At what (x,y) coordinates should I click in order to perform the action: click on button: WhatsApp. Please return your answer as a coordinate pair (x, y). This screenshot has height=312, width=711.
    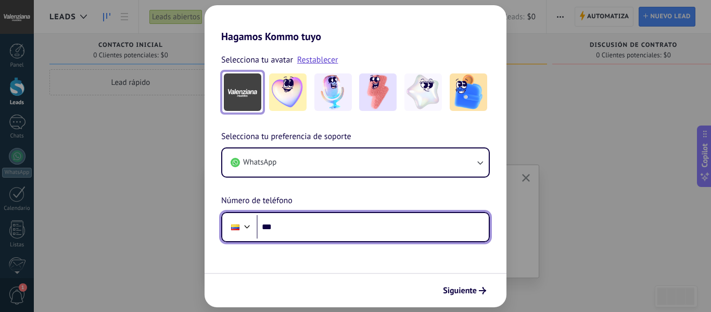
    Looking at the image, I should click on (355, 162).